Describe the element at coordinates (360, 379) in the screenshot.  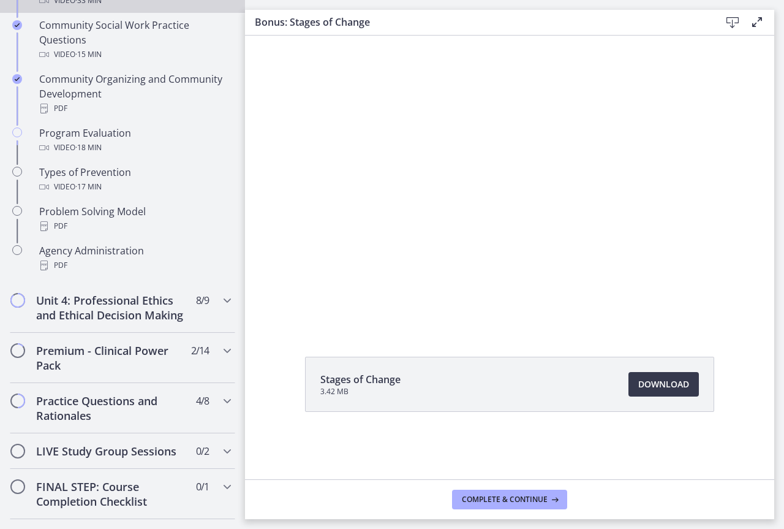
I see `span: Stages of Change` at that location.